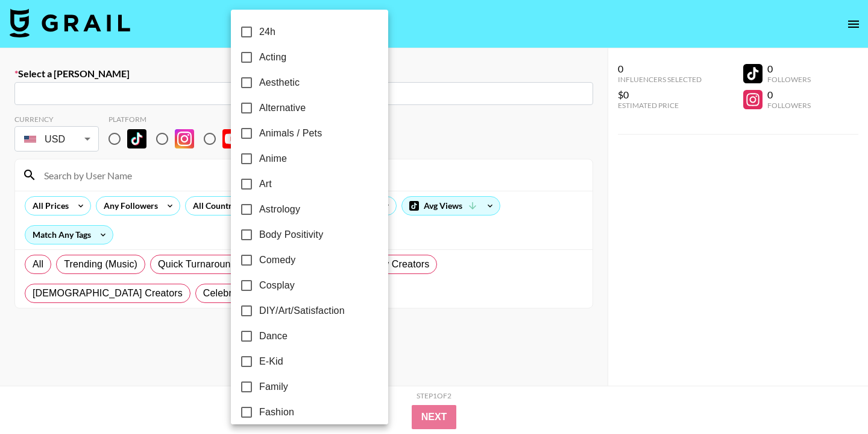  Describe the element at coordinates (282, 108) in the screenshot. I see `span: Alternative` at that location.